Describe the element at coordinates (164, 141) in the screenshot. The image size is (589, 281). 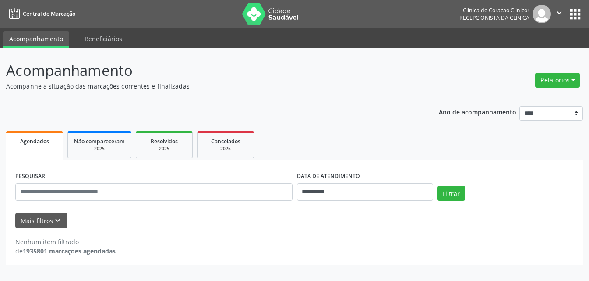
I see `span: Resolvidos` at that location.